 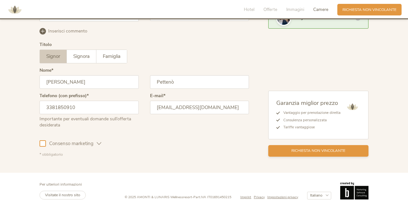 What do you see at coordinates (355, 191) in the screenshot?
I see `a: Brandnamic GmbH | Leading Hospitality Solutions` at bounding box center [355, 191].